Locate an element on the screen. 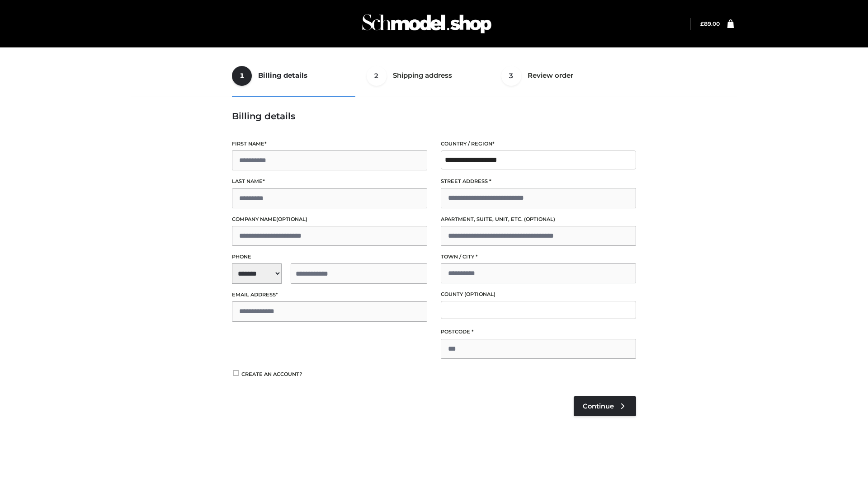 The image size is (868, 488). a: Continue is located at coordinates (605, 406).